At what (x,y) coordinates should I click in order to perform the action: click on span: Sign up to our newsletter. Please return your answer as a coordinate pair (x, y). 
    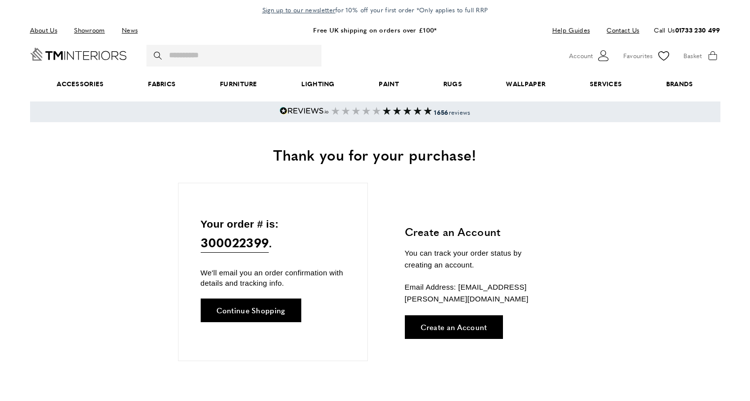
    Looking at the image, I should click on (299, 10).